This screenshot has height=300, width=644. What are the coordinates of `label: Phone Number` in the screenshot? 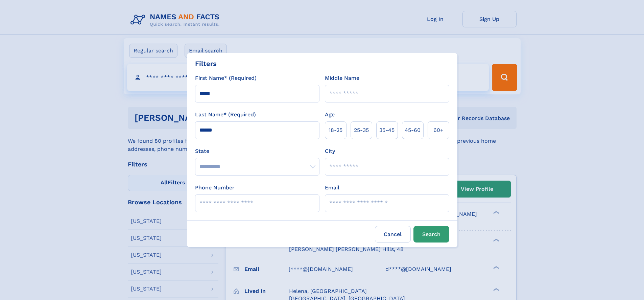 It's located at (215, 188).